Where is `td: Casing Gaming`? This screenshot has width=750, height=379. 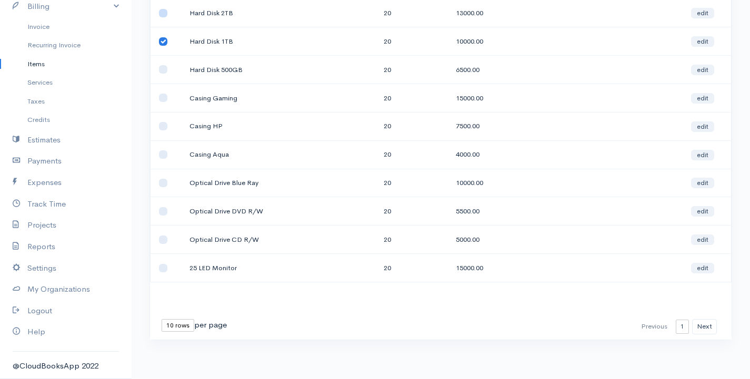
td: Casing Gaming is located at coordinates (235, 98).